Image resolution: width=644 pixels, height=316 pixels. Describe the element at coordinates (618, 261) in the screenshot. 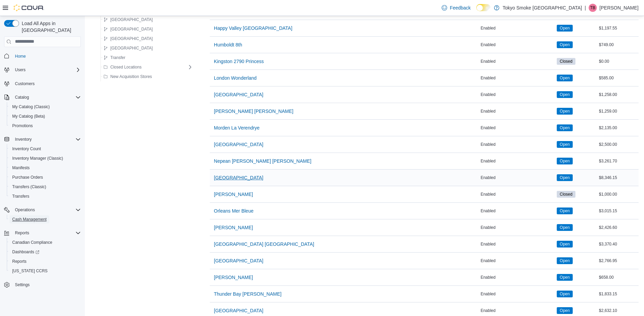

I see `div: $2,766.95` at that location.